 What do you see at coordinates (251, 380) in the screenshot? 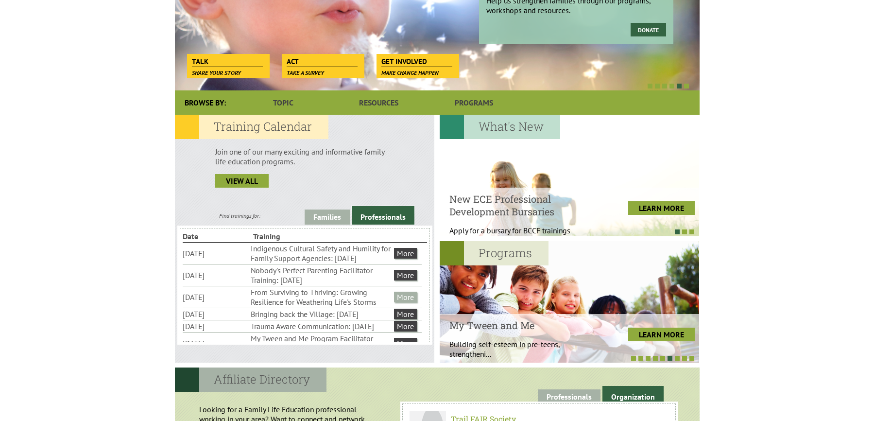
I see `h2: Affiliate Directory` at bounding box center [251, 380].